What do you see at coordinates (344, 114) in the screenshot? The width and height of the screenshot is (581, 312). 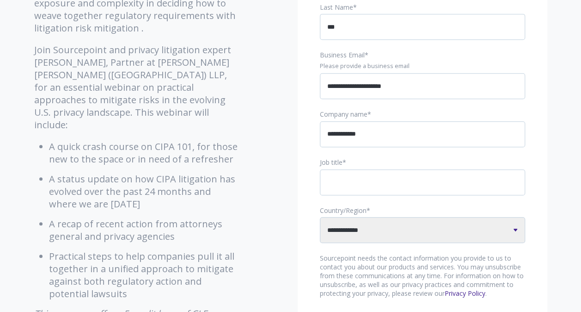 I see `span: Company name` at bounding box center [344, 114].